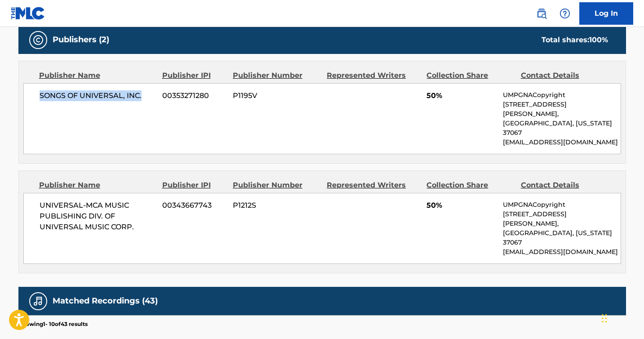  What do you see at coordinates (38, 301) in the screenshot?
I see `img: Matched Recordings` at bounding box center [38, 301].